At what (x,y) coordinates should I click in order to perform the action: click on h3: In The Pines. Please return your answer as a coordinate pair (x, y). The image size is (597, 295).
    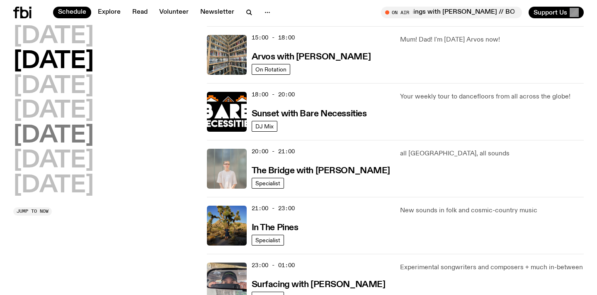
    Looking at the image, I should click on (275, 227).